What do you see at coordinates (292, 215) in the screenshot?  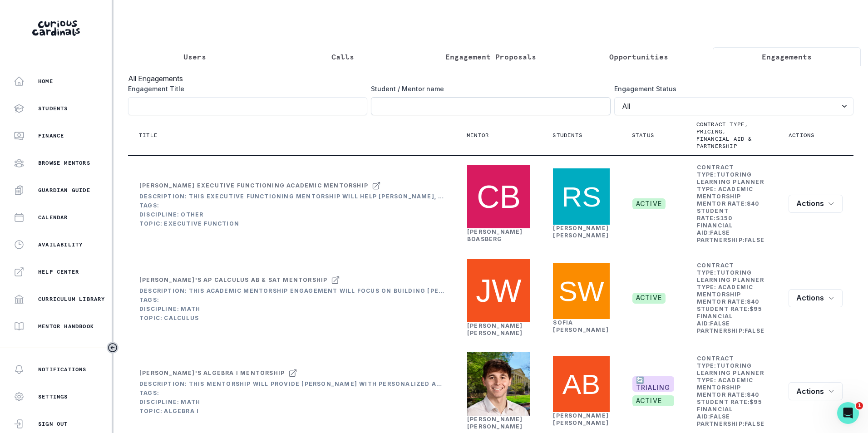 I see `div: Discipline: Other` at bounding box center [292, 215].